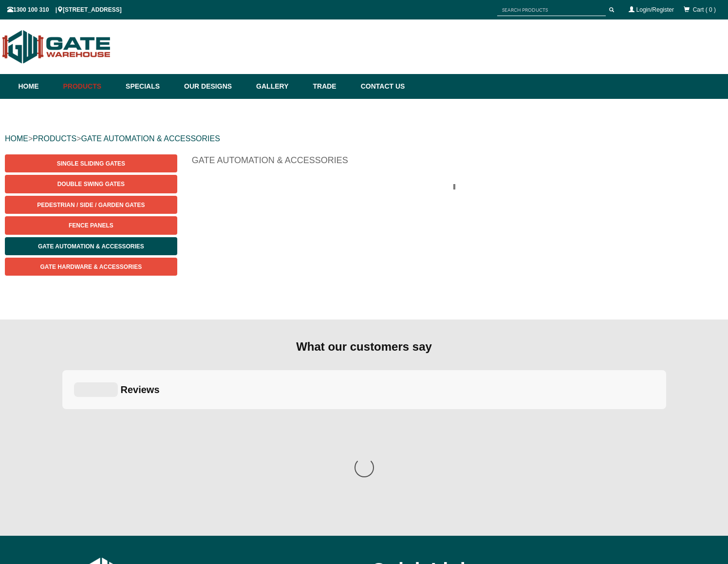  Describe the element at coordinates (91, 205) in the screenshot. I see `a: Pedestrian / Side / Garden Gates` at that location.